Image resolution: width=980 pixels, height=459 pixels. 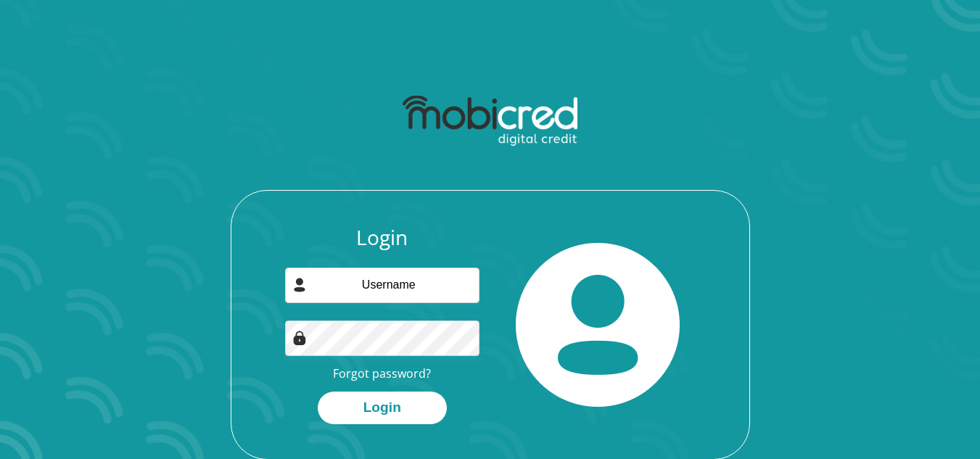 What do you see at coordinates (300, 338) in the screenshot?
I see `img: Image` at bounding box center [300, 338].